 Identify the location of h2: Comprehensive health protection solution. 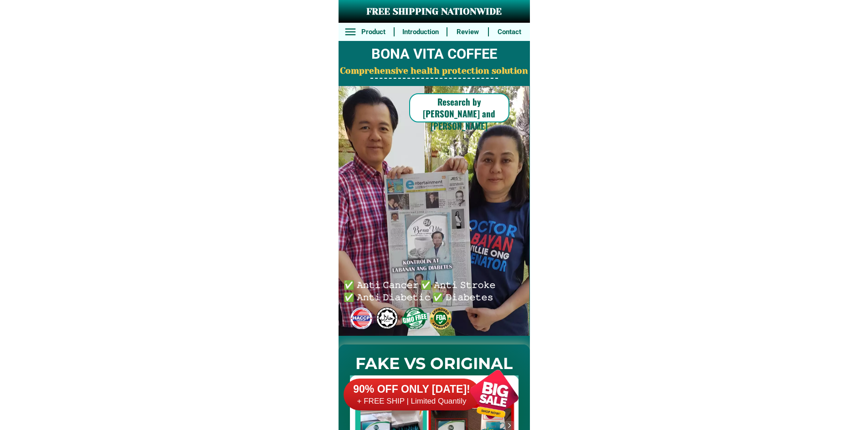
(434, 71).